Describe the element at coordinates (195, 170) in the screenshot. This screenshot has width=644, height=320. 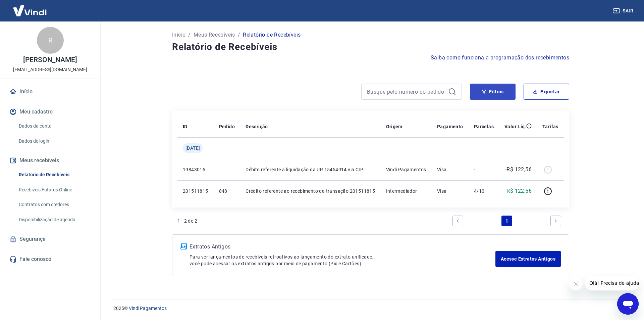
I see `p: 19843015` at that location.